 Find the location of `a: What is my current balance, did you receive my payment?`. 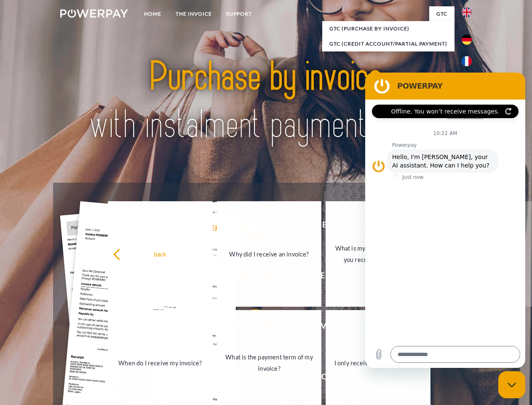

a: What is my current balance, did you receive my payment? is located at coordinates (378, 254).